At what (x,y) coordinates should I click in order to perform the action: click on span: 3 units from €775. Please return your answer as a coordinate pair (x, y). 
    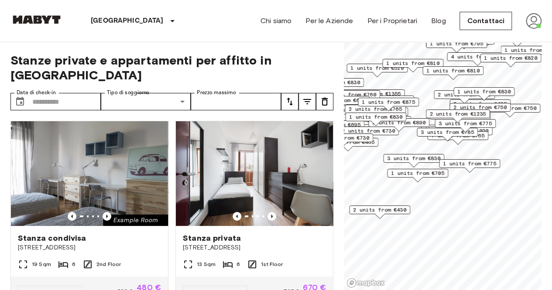
    Looking at the image, I should click on (465, 123).